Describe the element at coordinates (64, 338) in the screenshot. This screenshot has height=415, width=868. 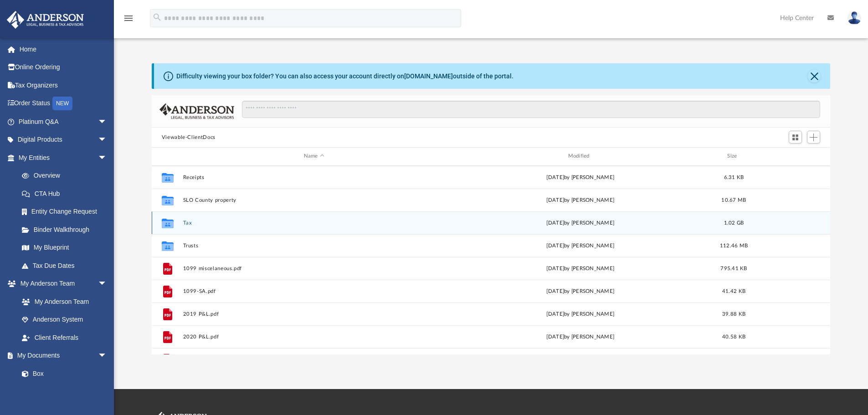
I see `a: Client Referrals` at that location.